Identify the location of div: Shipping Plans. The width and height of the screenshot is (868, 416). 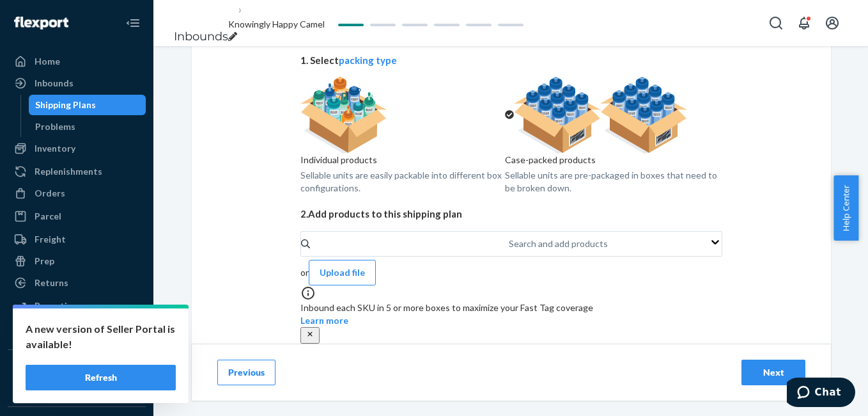
(65, 105).